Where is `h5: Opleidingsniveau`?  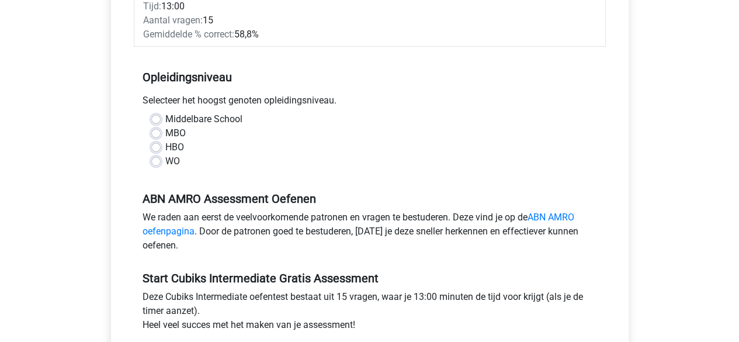 h5: Opleidingsniveau is located at coordinates (370, 77).